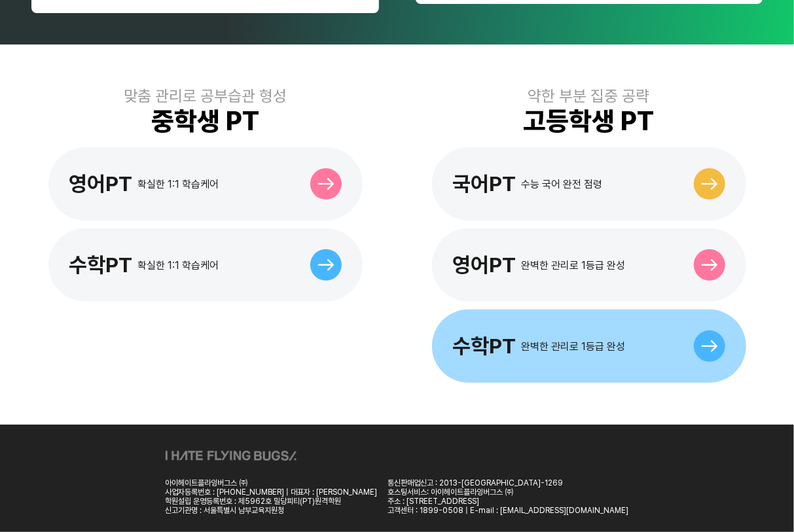 This screenshot has width=794, height=532. What do you see at coordinates (509, 492) in the screenshot?
I see `div: 호스팅서비스: 아이헤이트플라잉버그스 ㈜` at bounding box center [509, 492].